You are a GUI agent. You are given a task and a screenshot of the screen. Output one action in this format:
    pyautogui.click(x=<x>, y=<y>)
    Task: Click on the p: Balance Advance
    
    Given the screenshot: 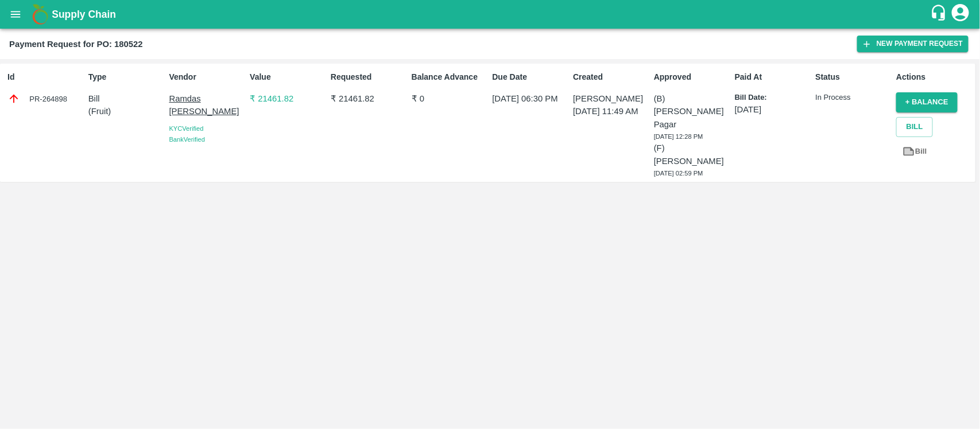 What is the action you would take?
    pyautogui.click(x=450, y=77)
    